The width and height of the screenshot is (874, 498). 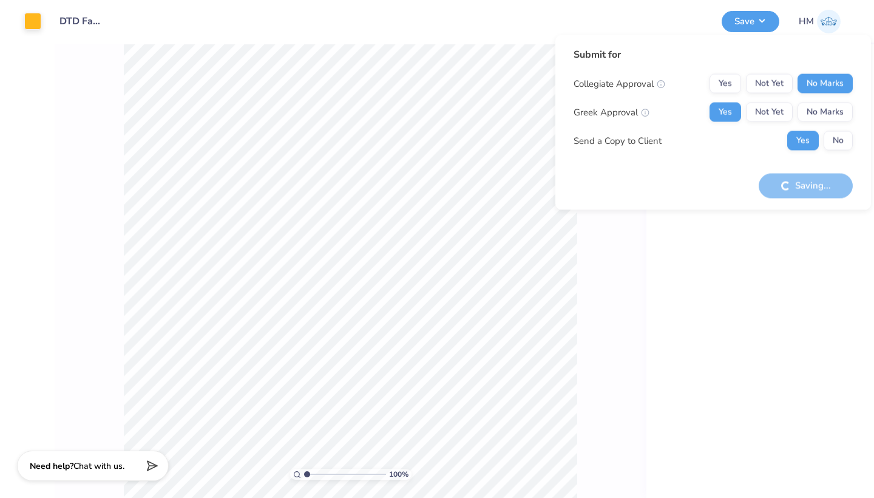 What do you see at coordinates (617, 140) in the screenshot?
I see `div: Send a Copy to Client` at bounding box center [617, 140].